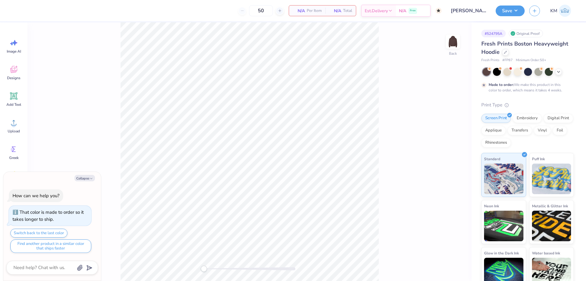 This screenshot has width=586, height=281. Describe the element at coordinates (51, 246) in the screenshot. I see `button: Find another product in a similar color that ships faster` at that location.